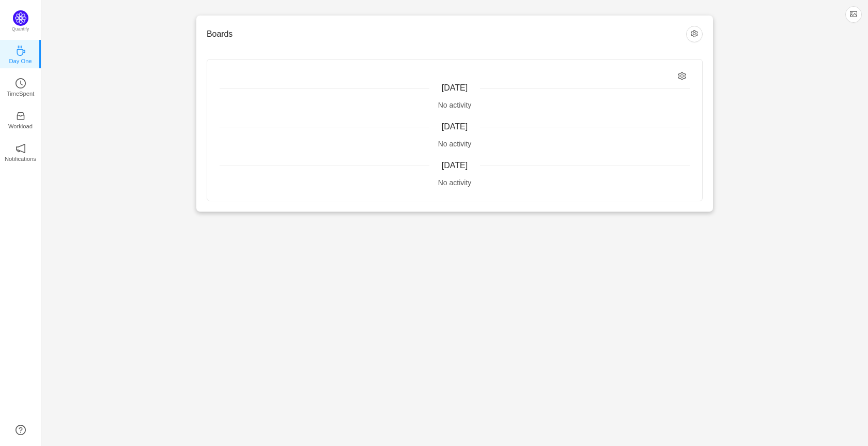 The width and height of the screenshot is (868, 446). Describe the element at coordinates (20, 61) in the screenshot. I see `p: Day One` at that location.